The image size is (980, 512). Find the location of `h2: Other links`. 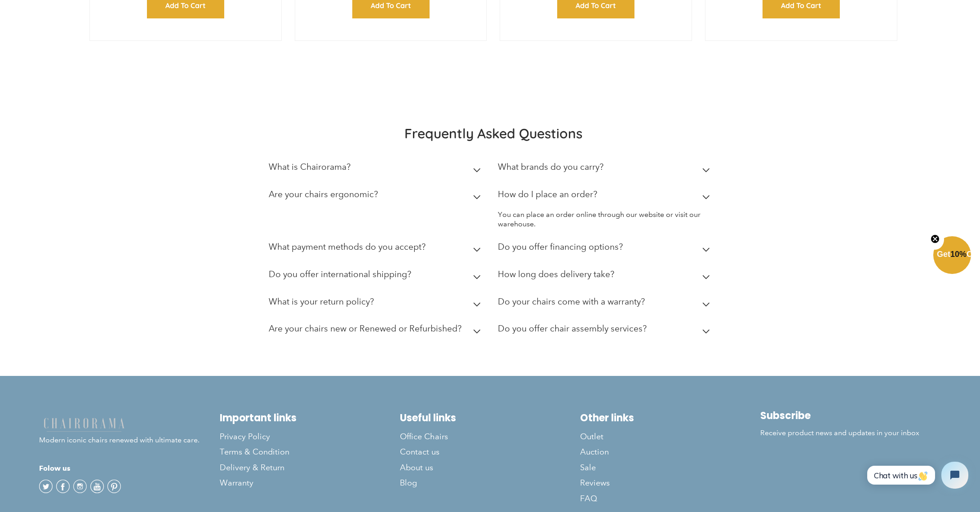

h2: Other links is located at coordinates (670, 418).